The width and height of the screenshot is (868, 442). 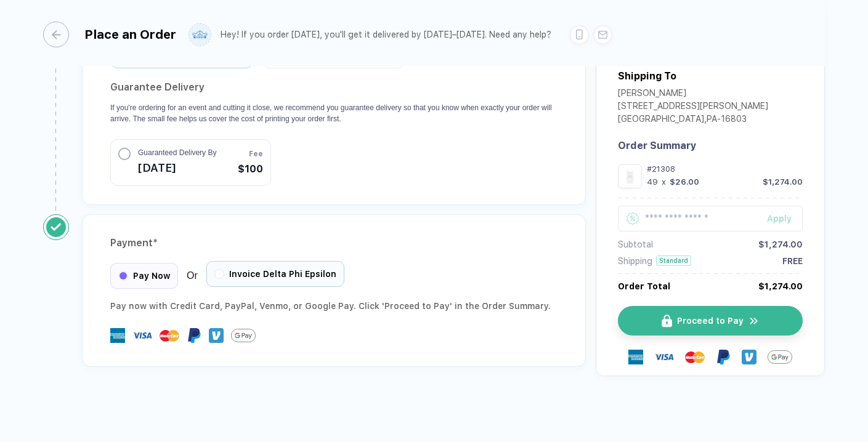 What do you see at coordinates (334, 113) in the screenshot?
I see `p: If you're ordering for an event and cutting it close, we recommend you guarantee delivery so that...` at bounding box center [334, 113].